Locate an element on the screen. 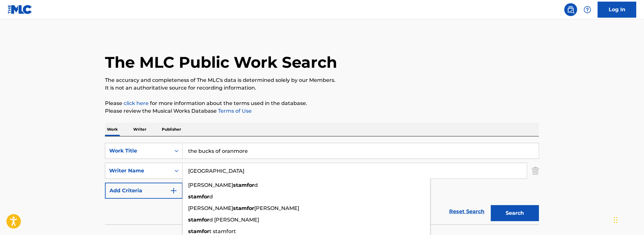 The width and height of the screenshot is (644, 235). div: Writer Name is located at coordinates (138, 171).